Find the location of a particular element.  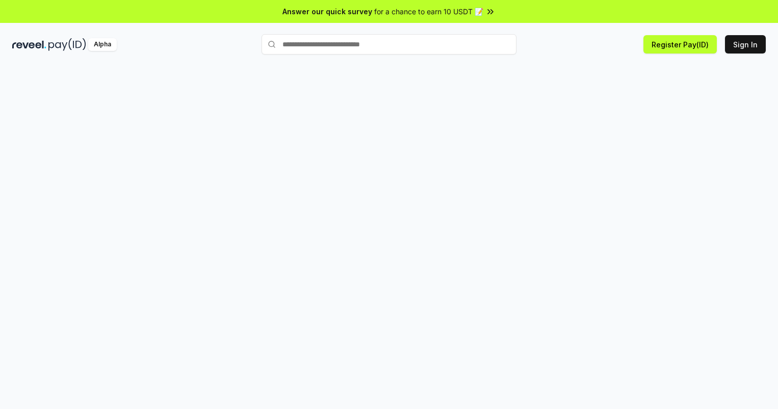

img: reveel_dark is located at coordinates (29, 44).